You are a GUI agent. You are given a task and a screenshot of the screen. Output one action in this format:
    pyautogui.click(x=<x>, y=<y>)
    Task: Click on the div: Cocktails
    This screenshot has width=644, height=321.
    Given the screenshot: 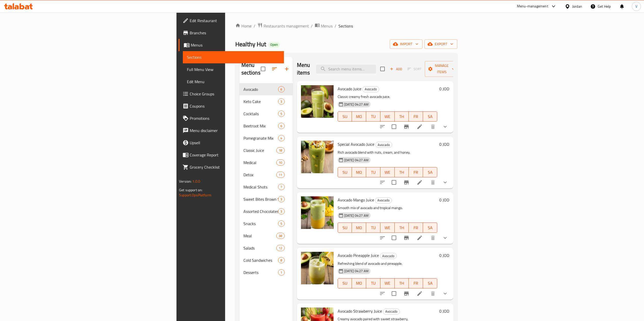 What is the action you would take?
    pyautogui.click(x=261, y=114)
    